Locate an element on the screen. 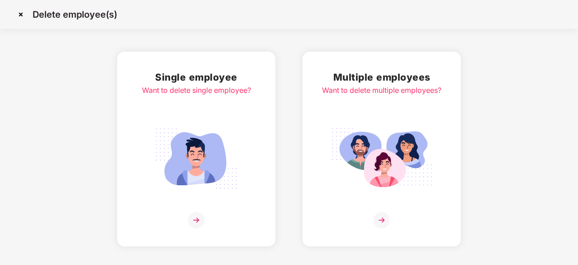 Image resolution: width=578 pixels, height=265 pixels. h2: Multiple employees is located at coordinates (382, 77).